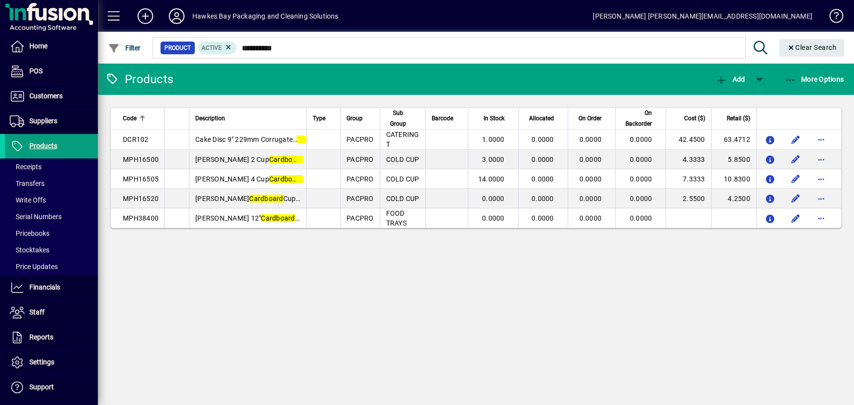 The height and width of the screenshot is (405, 854). Describe the element at coordinates (141, 160) in the screenshot. I see `span: MPH16500` at that location.